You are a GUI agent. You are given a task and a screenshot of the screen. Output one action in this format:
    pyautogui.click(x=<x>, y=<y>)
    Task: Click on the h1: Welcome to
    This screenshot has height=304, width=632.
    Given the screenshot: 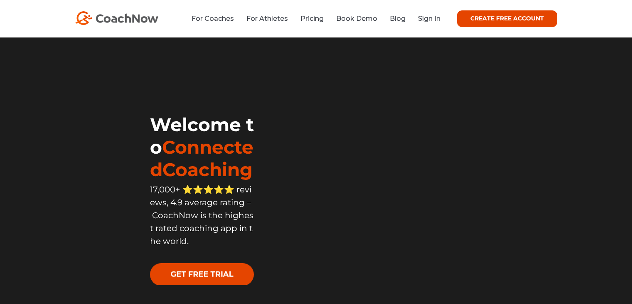 What is the action you would take?
    pyautogui.click(x=203, y=147)
    